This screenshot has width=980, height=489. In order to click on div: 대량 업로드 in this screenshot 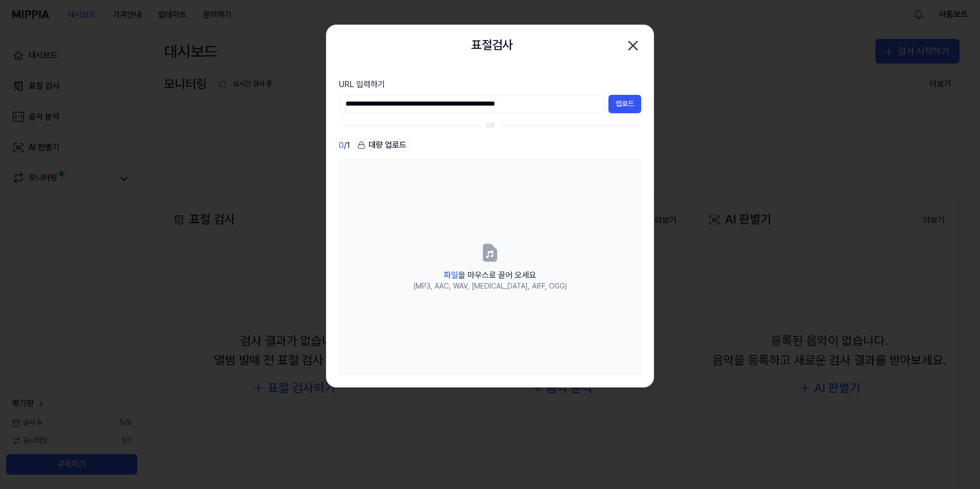, I will do `click(382, 145)`.